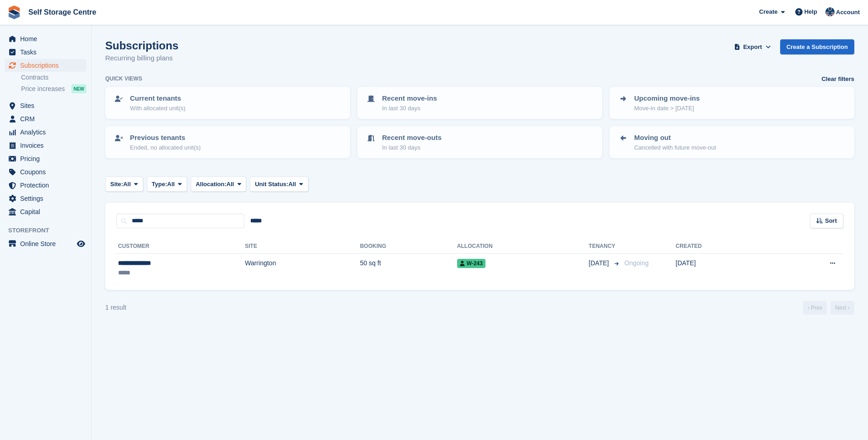 The width and height of the screenshot is (868, 440). What do you see at coordinates (732, 142) in the screenshot?
I see `a: Moving out Cancelled with future move-out` at bounding box center [732, 142].